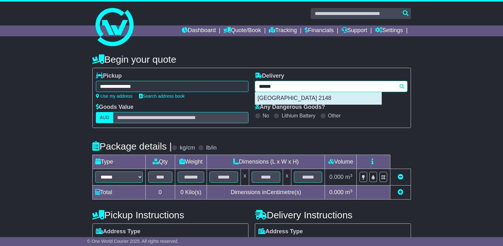 The image size is (503, 246). What do you see at coordinates (119, 192) in the screenshot?
I see `td: Total` at bounding box center [119, 192].